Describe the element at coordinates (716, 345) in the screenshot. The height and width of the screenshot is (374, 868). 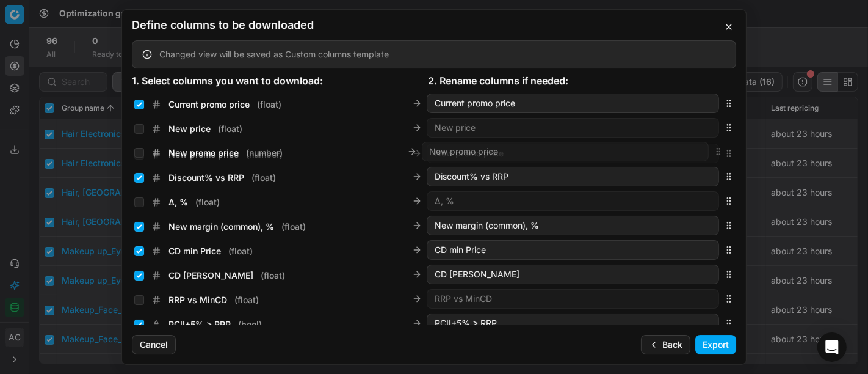
I see `button: Export` at that location.